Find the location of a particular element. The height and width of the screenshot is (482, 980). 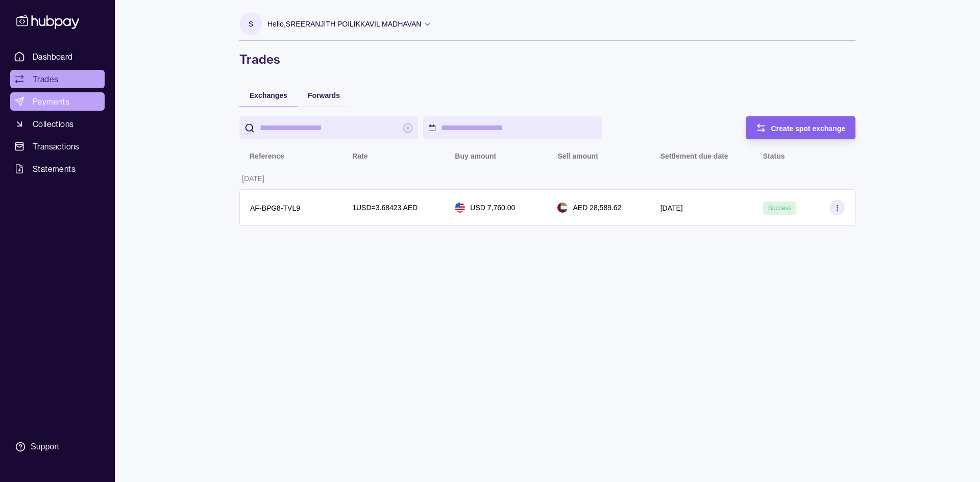

input: search is located at coordinates (329, 127).